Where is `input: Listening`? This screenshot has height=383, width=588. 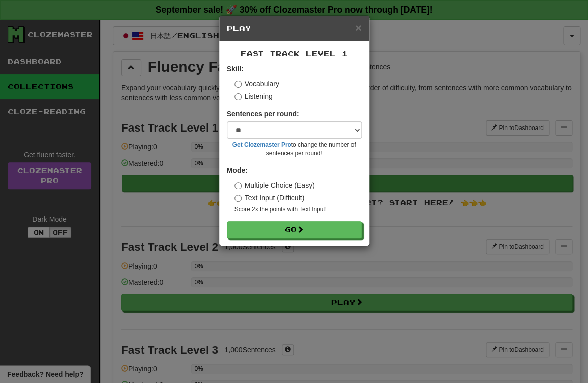
input: Listening is located at coordinates (238, 97).